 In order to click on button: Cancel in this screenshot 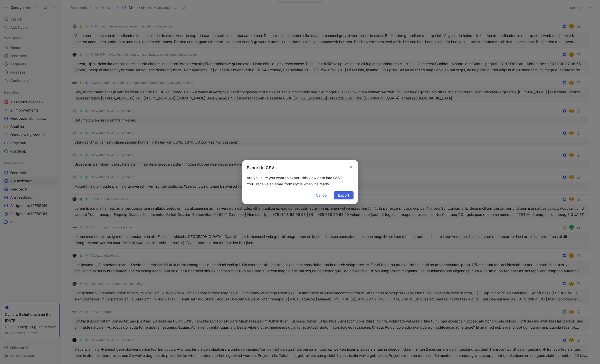, I will do `click(321, 196)`.